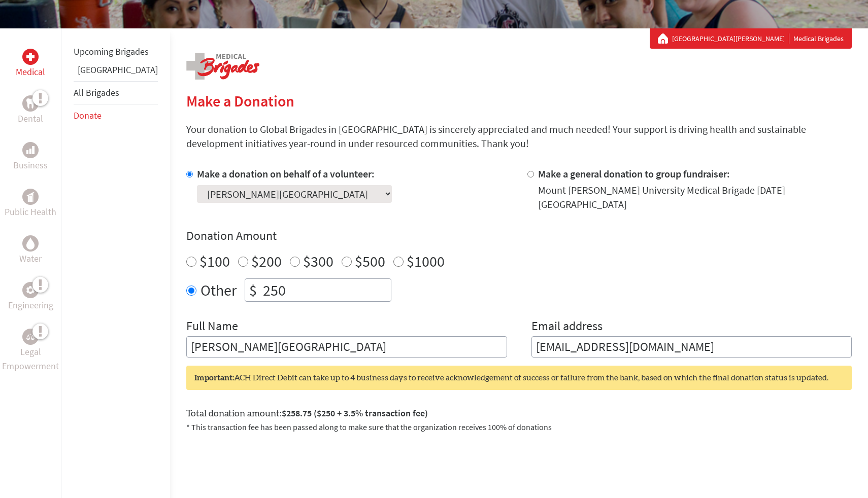 This screenshot has width=868, height=498. What do you see at coordinates (116, 93) in the screenshot?
I see `li: All Brigades` at bounding box center [116, 93].